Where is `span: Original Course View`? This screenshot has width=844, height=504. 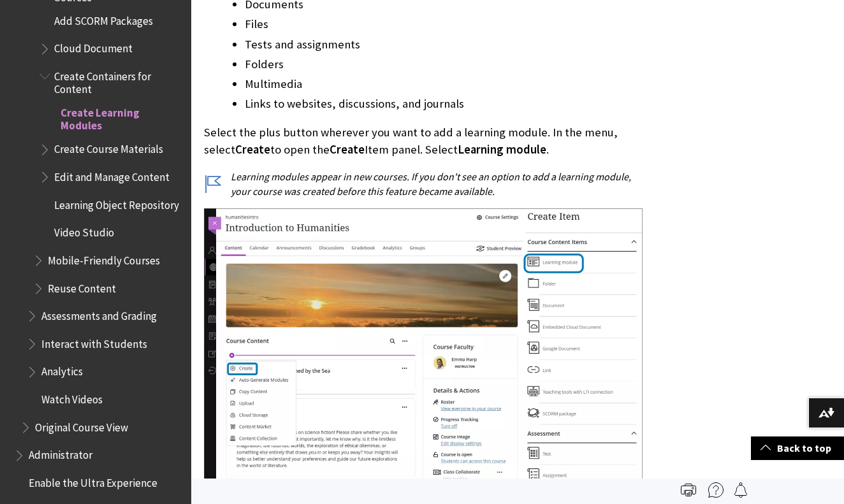
span: Original Course View is located at coordinates (82, 425).